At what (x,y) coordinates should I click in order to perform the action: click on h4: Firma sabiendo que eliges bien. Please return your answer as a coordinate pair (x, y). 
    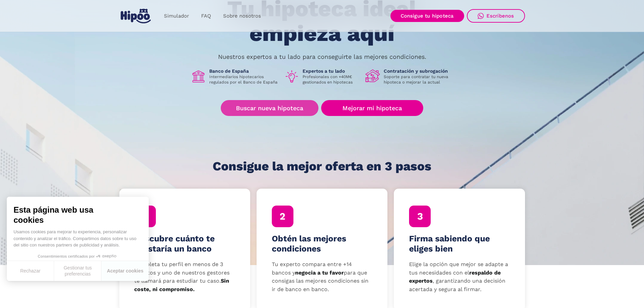
    Looking at the image, I should click on (459, 244).